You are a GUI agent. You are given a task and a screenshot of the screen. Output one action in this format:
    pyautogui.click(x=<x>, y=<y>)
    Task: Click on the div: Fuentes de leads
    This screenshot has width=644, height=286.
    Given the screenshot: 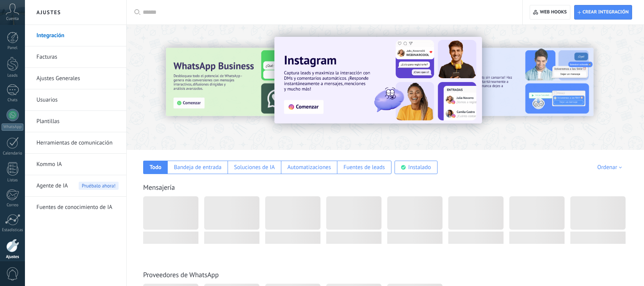 What is the action you would take?
    pyautogui.click(x=364, y=167)
    